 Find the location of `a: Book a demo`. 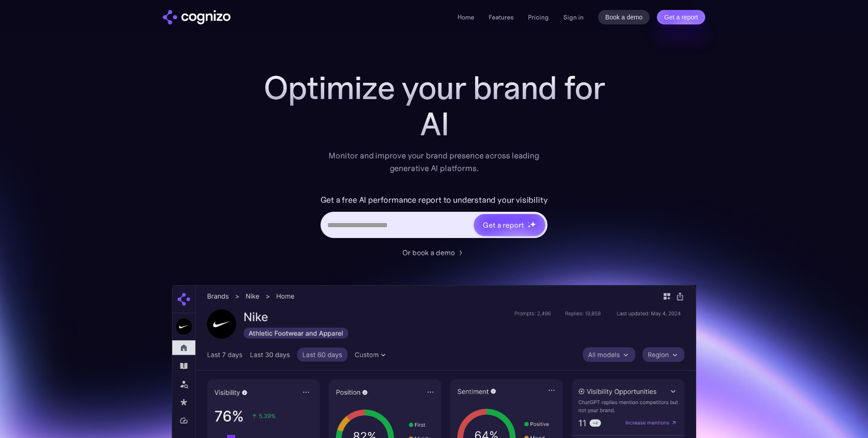

a: Book a demo is located at coordinates (624, 17).